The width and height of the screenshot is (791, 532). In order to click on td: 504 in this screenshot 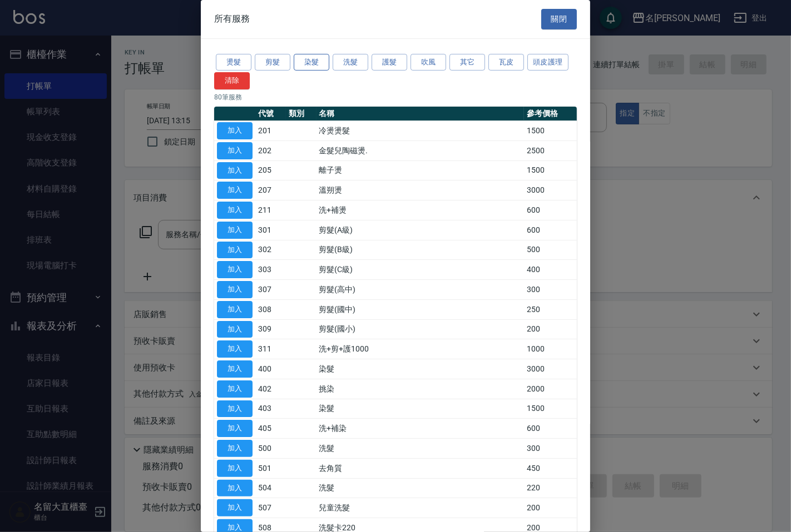, I will do `click(270, 489)`.